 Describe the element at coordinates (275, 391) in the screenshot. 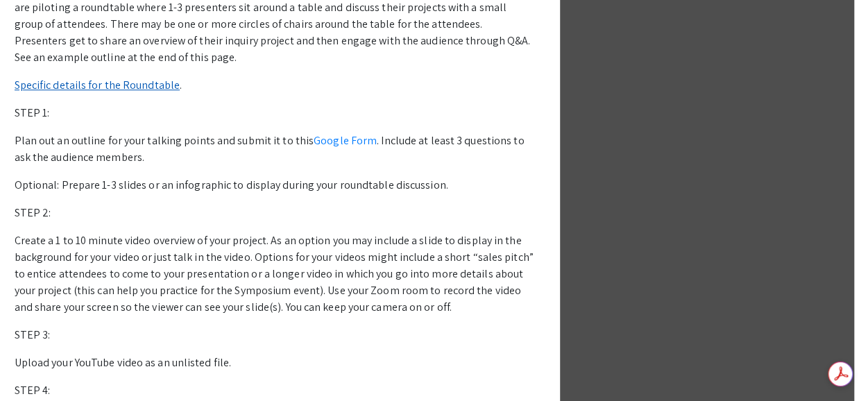

I see `p: STEP 4:` at that location.